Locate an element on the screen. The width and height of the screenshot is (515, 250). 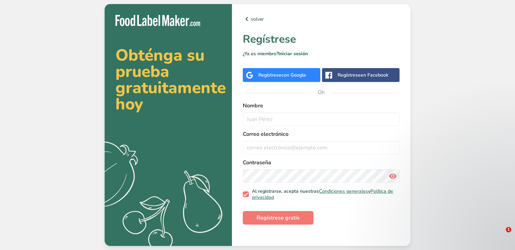
font: hoy is located at coordinates (129, 104).